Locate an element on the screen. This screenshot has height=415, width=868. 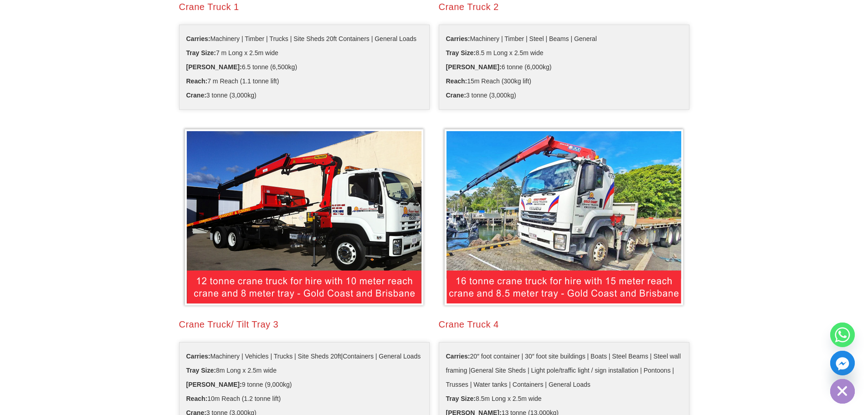
span: 6 tonne (6,000kg) is located at coordinates (499, 67).